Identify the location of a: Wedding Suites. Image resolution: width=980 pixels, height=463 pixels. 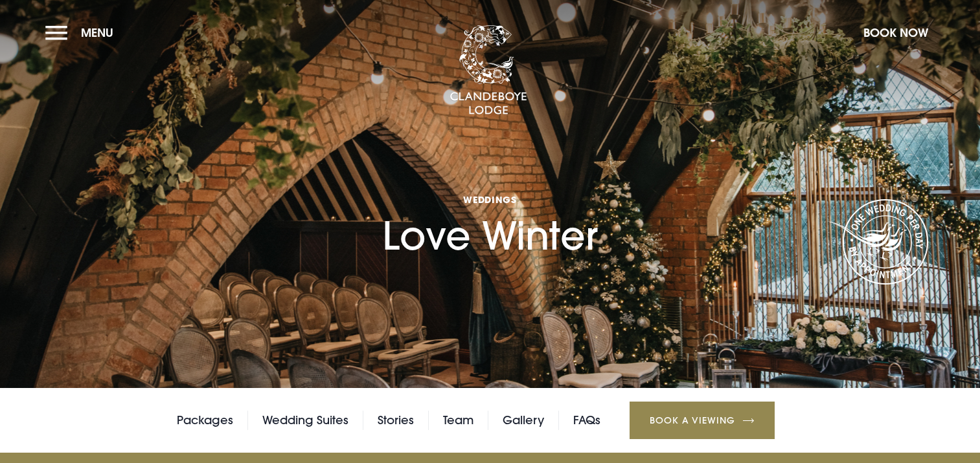
(305, 421).